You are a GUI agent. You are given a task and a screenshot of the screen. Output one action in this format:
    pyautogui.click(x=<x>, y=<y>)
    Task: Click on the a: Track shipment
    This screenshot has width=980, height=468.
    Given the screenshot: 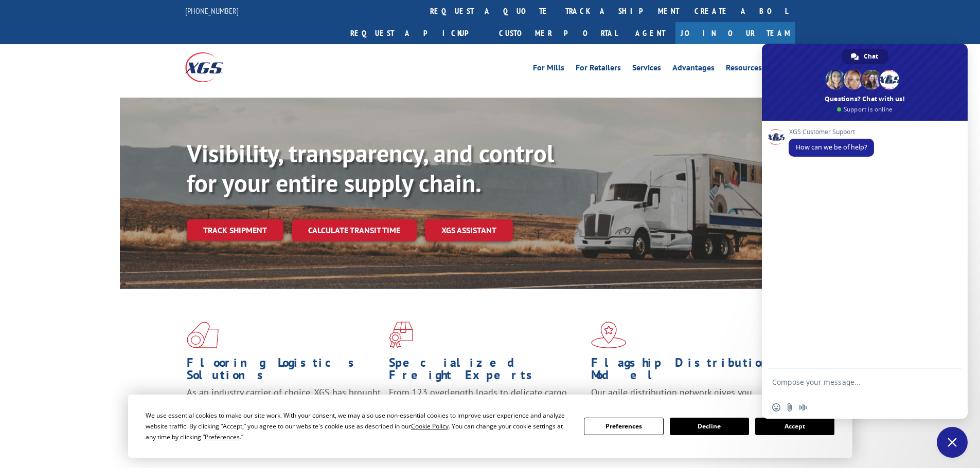 What is the action you would take?
    pyautogui.click(x=235, y=230)
    